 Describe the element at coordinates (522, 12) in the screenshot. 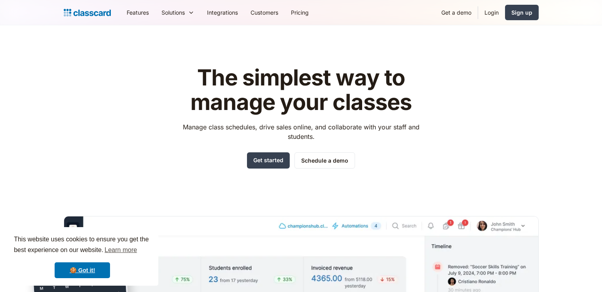

I see `a: Sign up` at that location.